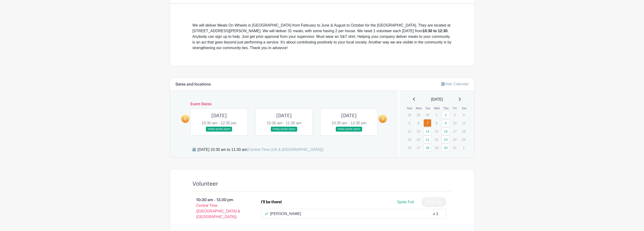 The height and width of the screenshot is (231, 644). Describe the element at coordinates (446, 131) in the screenshot. I see `a: 16` at that location.